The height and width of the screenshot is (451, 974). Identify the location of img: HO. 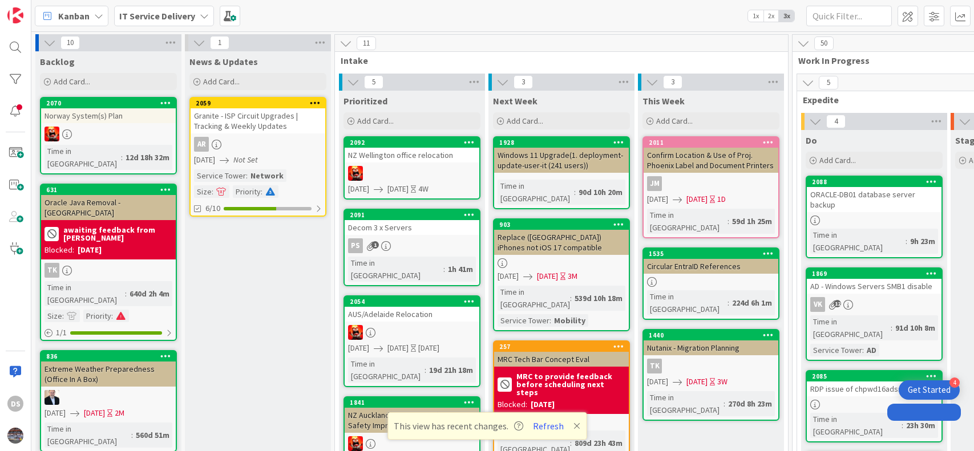
(52, 398).